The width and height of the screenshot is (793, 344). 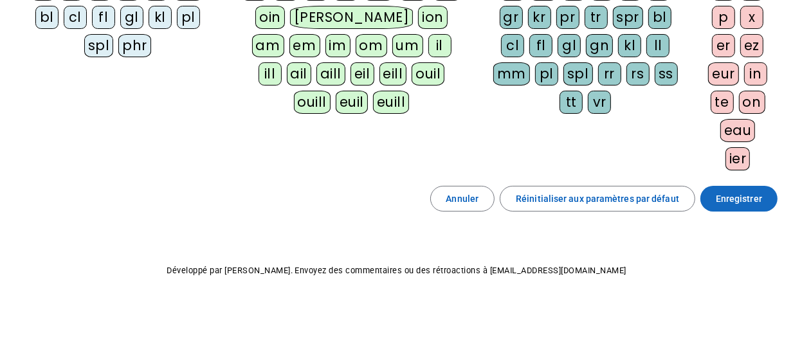 What do you see at coordinates (440, 46) in the screenshot?
I see `div: il` at bounding box center [440, 46].